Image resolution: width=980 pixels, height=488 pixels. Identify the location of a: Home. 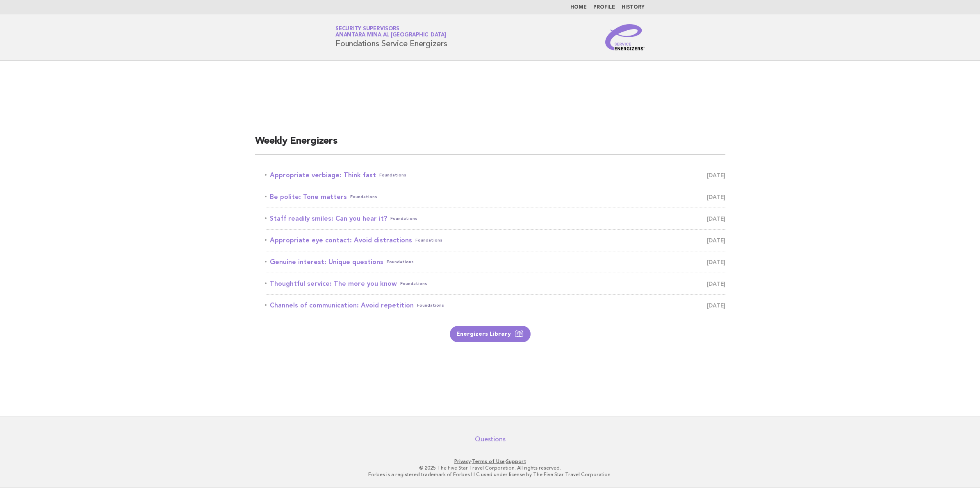
(578, 8).